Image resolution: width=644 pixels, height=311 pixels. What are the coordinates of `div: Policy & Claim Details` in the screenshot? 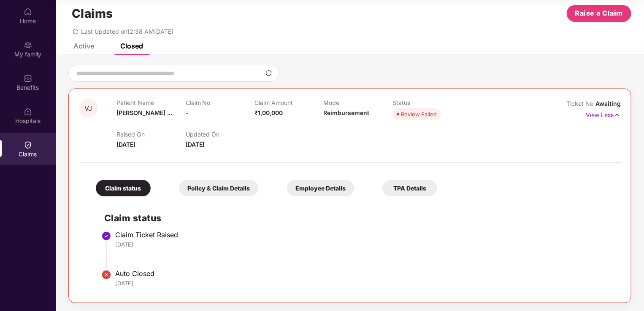 It's located at (218, 188).